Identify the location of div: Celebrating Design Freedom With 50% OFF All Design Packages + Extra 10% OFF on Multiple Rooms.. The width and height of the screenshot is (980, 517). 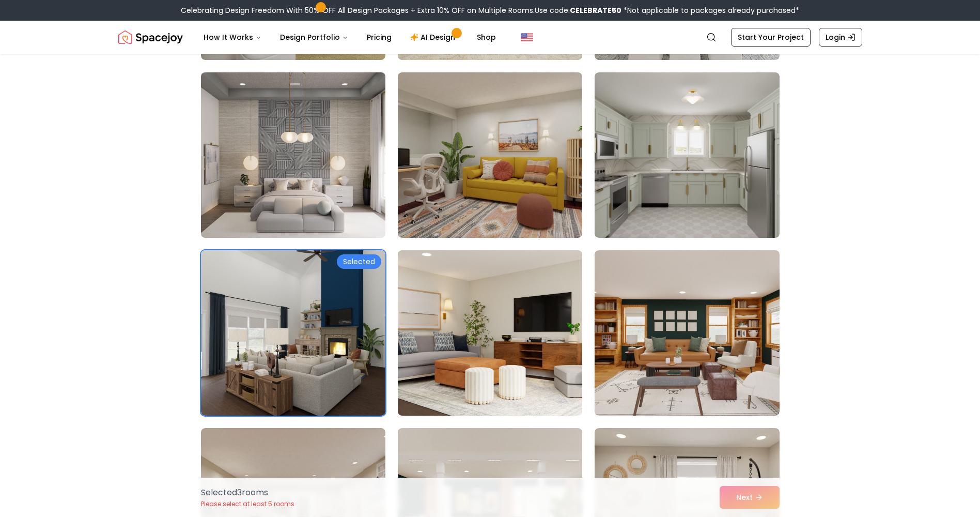
(490, 10).